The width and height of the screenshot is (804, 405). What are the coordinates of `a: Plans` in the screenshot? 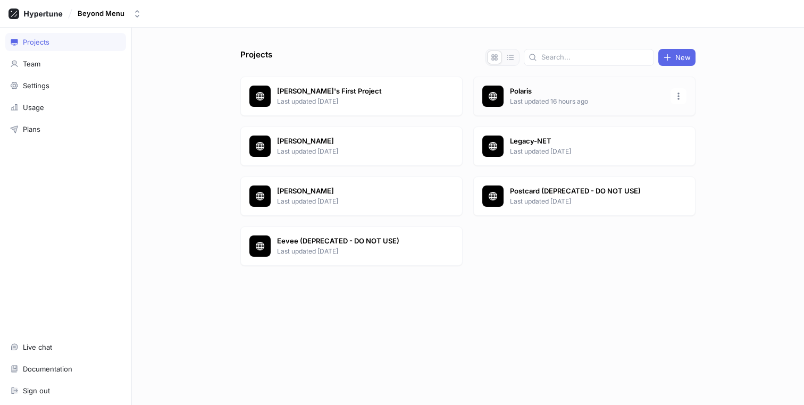 It's located at (65, 129).